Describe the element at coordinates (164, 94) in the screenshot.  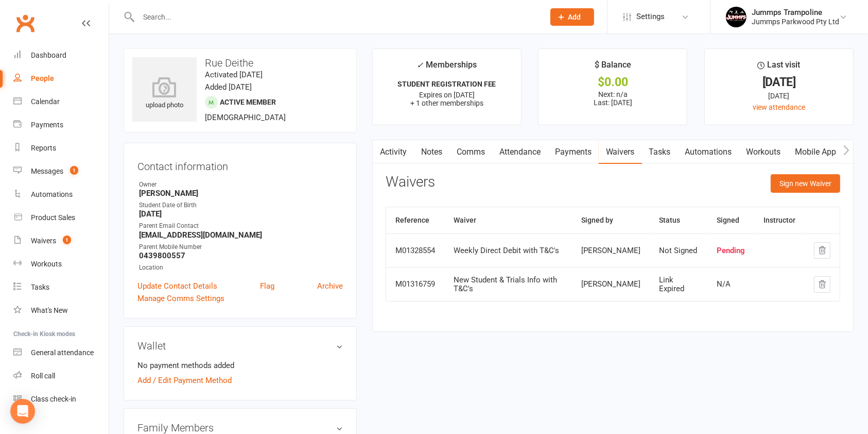
I see `div: upload photo` at that location.